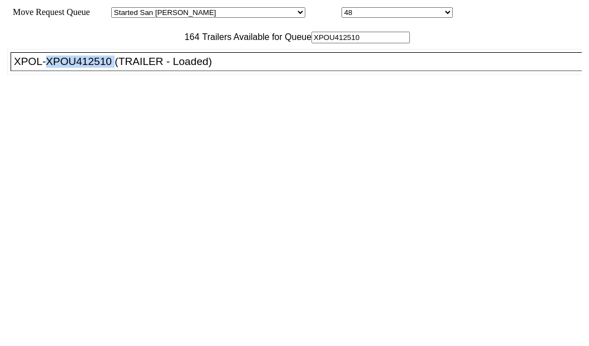 This screenshot has height=346, width=589. Describe the element at coordinates (100, 12) in the screenshot. I see `span: Area` at that location.